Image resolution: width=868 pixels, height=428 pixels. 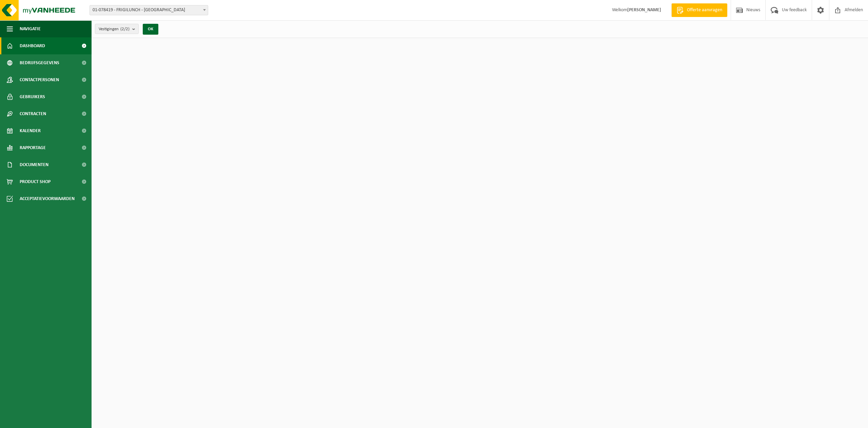 I want to click on span: Navigatie, so click(x=30, y=29).